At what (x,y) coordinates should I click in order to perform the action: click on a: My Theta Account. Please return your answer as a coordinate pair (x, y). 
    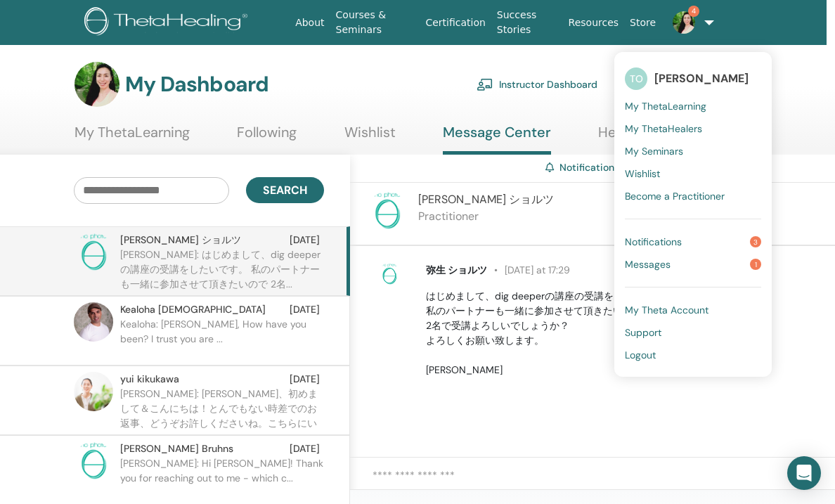
    Looking at the image, I should click on (693, 310).